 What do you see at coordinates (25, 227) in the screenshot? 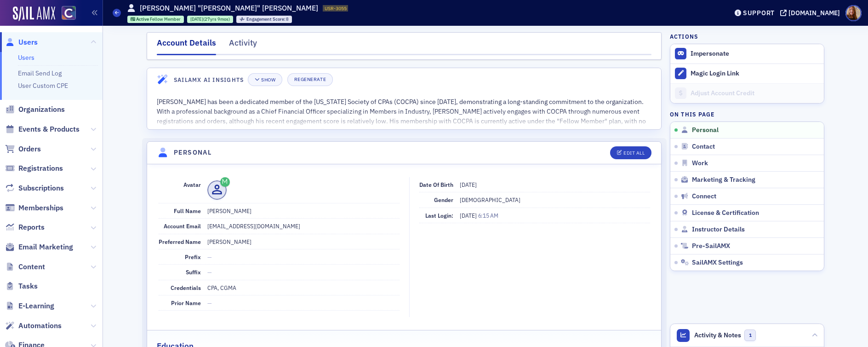
I see `a: Reports` at bounding box center [25, 227].